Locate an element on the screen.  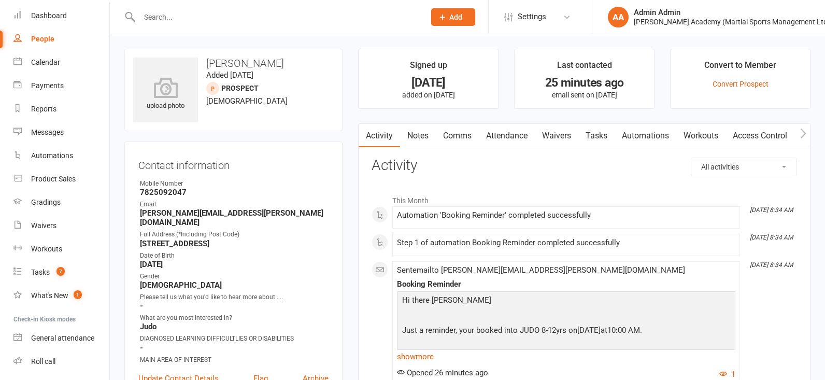
span: Settings is located at coordinates (532, 17).